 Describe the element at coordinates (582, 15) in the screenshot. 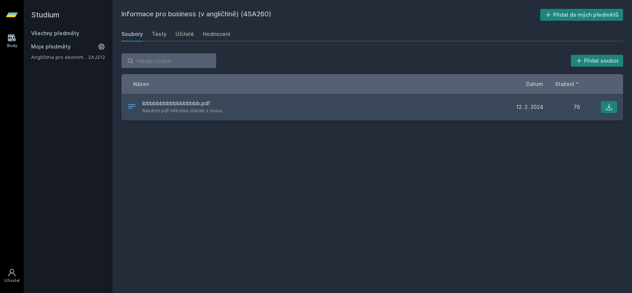

I see `button: Přidat do mých předmětů` at that location.